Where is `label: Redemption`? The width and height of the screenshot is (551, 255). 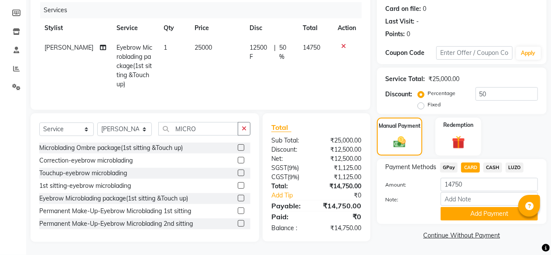
label: Redemption is located at coordinates (458, 125).